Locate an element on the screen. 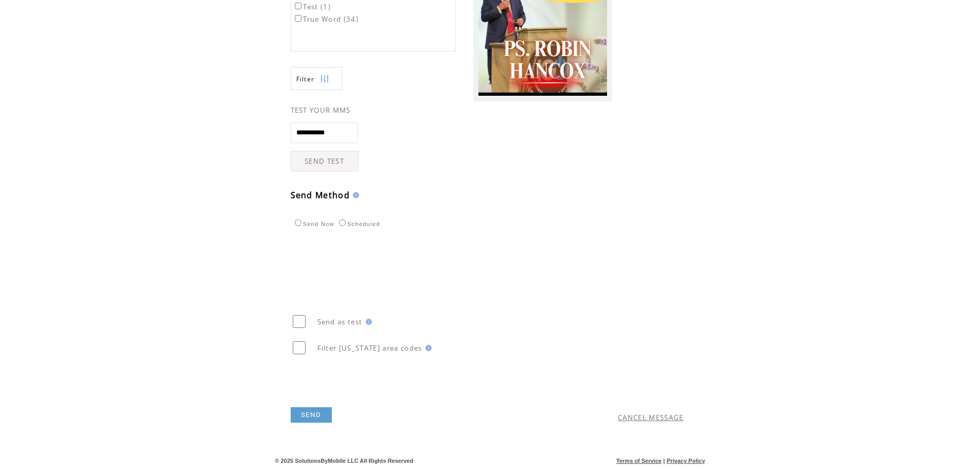 This screenshot has height=469, width=980. span: © 2025 SolutionsByMobile LLC All Rights Reserved is located at coordinates (344, 461).